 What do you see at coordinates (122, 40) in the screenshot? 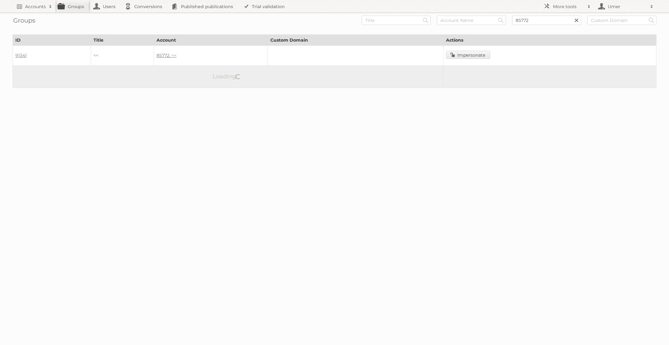
I see `th: Title` at bounding box center [122, 40].